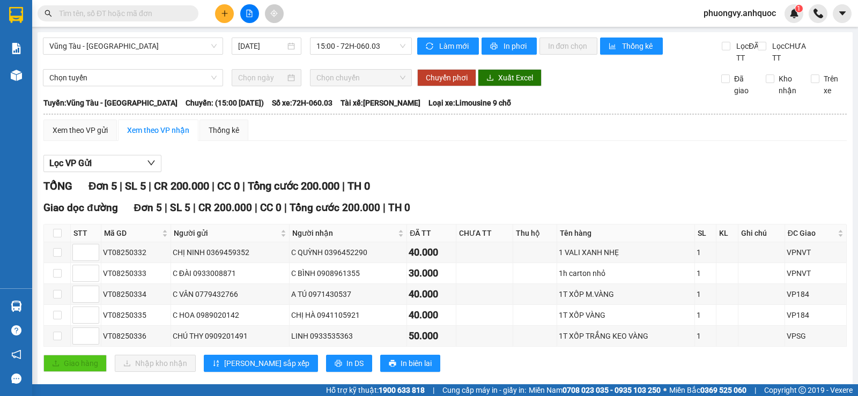  What do you see at coordinates (359, 186) in the screenshot?
I see `span: TH 0` at bounding box center [359, 186].